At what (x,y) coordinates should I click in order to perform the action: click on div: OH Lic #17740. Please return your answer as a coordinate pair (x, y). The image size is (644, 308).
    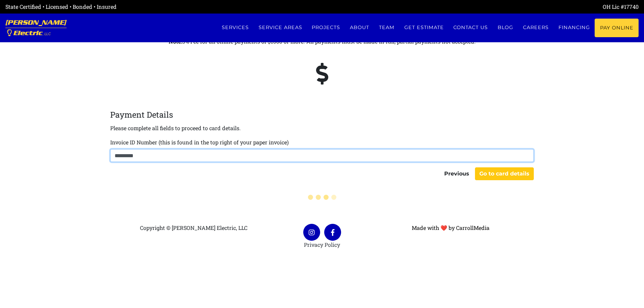
    Looking at the image, I should click on (480, 7).